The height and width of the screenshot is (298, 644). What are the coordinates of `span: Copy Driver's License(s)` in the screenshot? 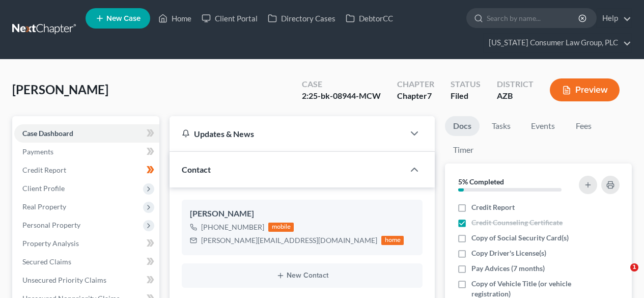 It's located at (508, 254).